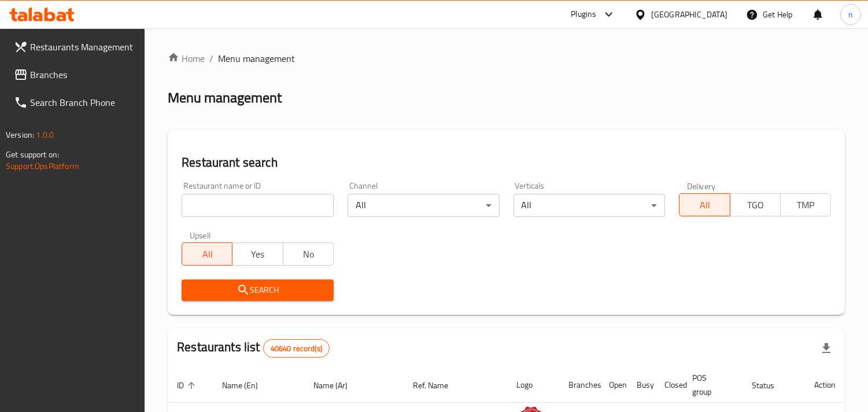 The image size is (868, 412). What do you see at coordinates (670, 385) in the screenshot?
I see `th: Closed` at bounding box center [670, 385].